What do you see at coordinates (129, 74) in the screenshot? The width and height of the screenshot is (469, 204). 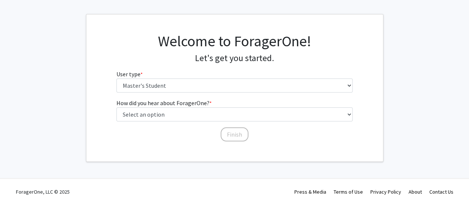 I see `label: User type` at bounding box center [129, 74].